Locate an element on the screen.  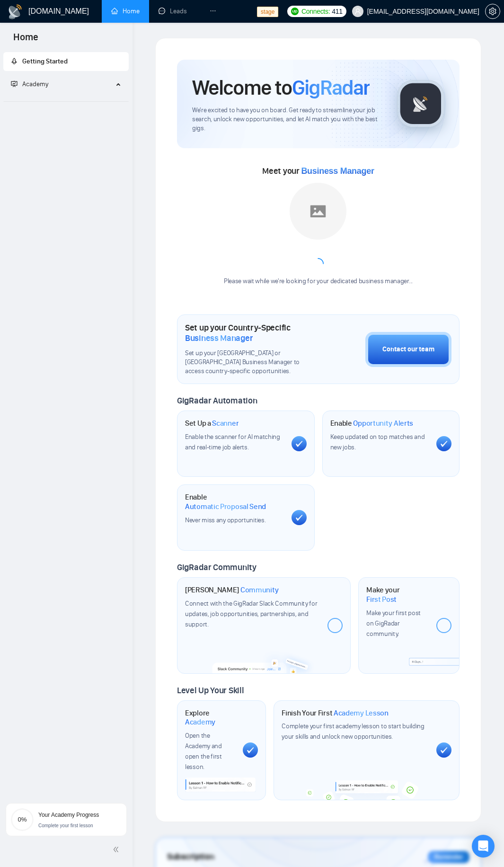
span: Your Academy Progress is located at coordinates (68, 814).